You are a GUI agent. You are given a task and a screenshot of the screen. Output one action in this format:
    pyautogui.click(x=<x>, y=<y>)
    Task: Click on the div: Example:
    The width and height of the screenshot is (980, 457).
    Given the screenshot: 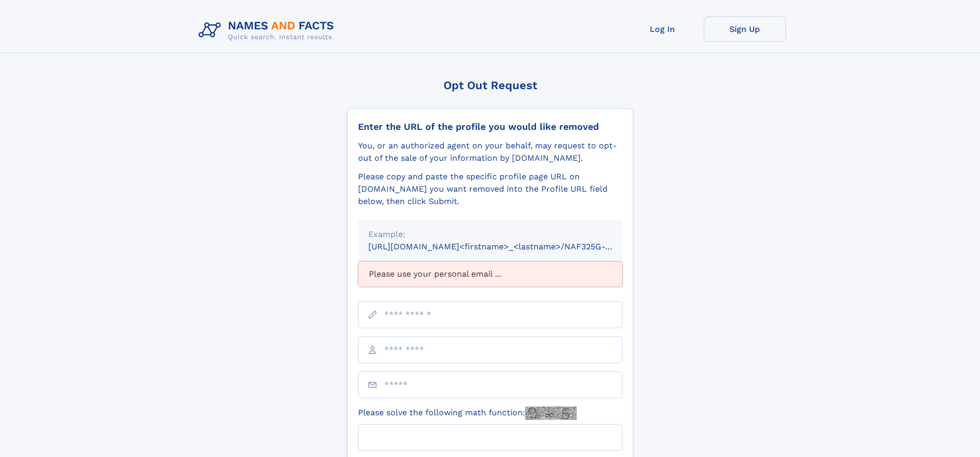 What is the action you would take?
    pyautogui.click(x=490, y=235)
    